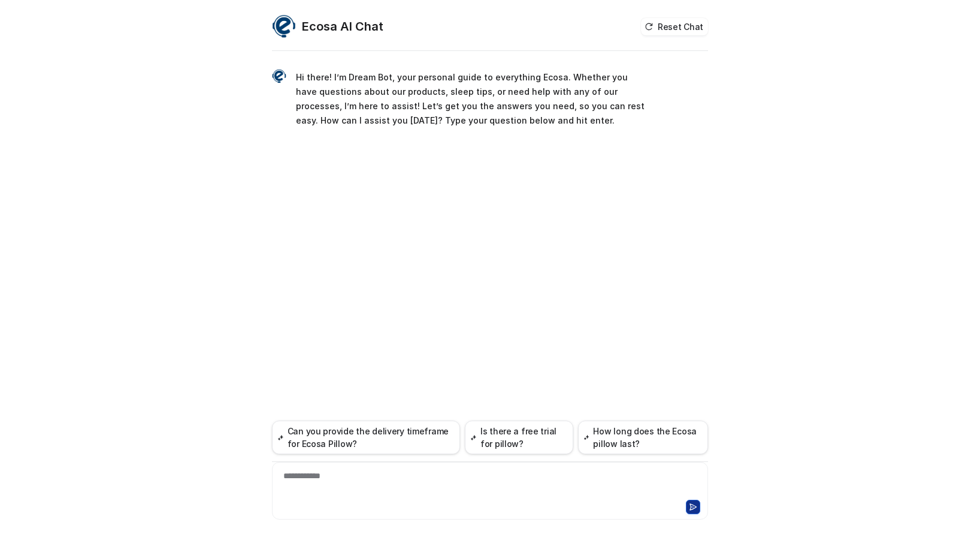 This screenshot has width=980, height=534. What do you see at coordinates (675, 27) in the screenshot?
I see `button: Reset Chat` at bounding box center [675, 27].